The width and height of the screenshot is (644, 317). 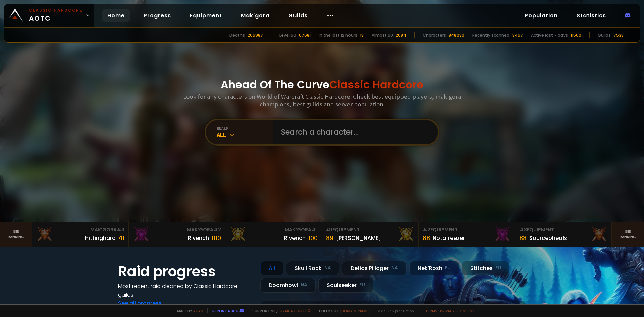 I want to click on div: Level 60, so click(x=288, y=35).